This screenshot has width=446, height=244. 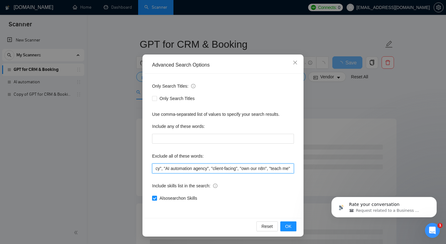 I want to click on button: Reset, so click(x=267, y=226).